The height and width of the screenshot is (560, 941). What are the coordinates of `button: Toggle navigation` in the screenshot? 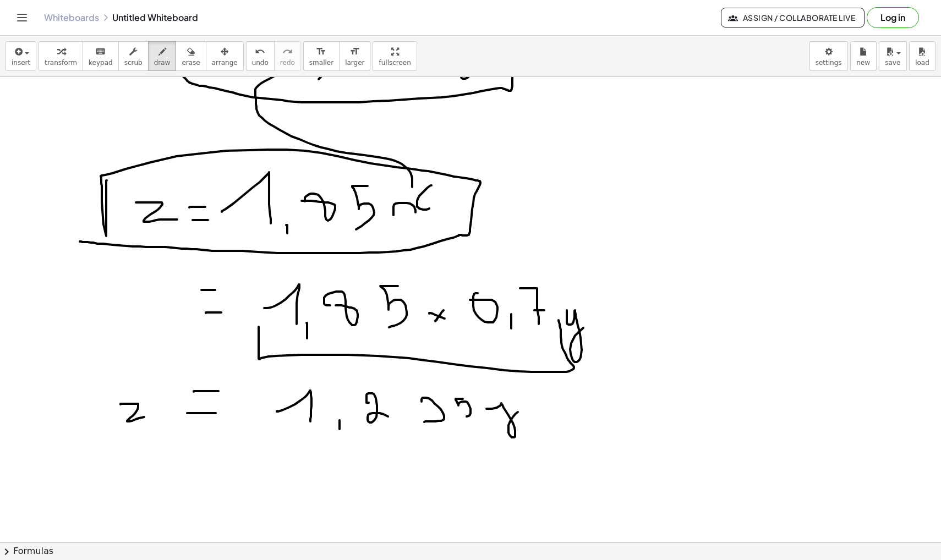 It's located at (22, 18).